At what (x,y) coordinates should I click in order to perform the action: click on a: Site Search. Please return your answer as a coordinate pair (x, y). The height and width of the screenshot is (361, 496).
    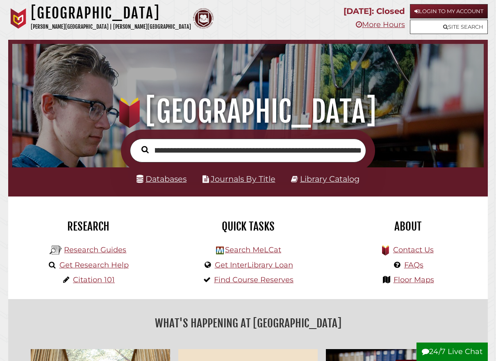
    Looking at the image, I should click on (449, 27).